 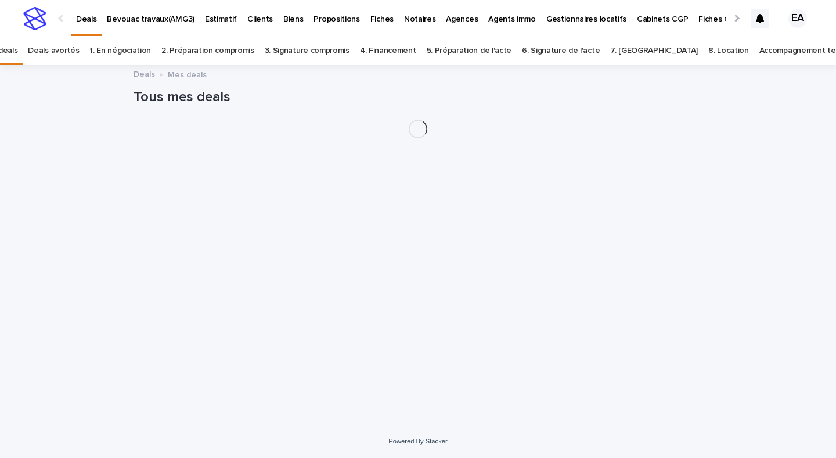 What do you see at coordinates (418, 441) in the screenshot?
I see `a: Powered By Stacker` at bounding box center [418, 441].